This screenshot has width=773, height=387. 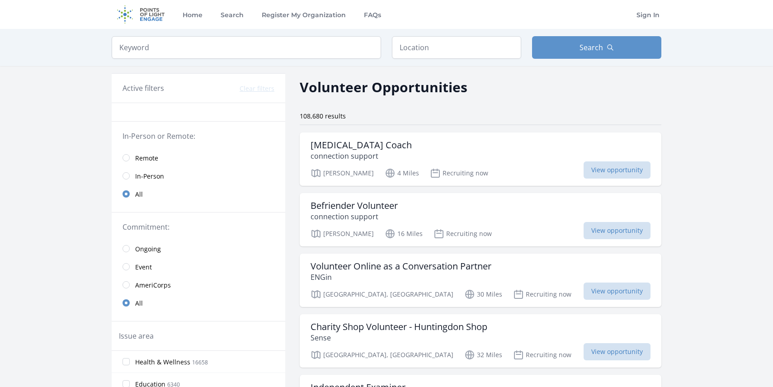 I want to click on span: Search, so click(x=591, y=47).